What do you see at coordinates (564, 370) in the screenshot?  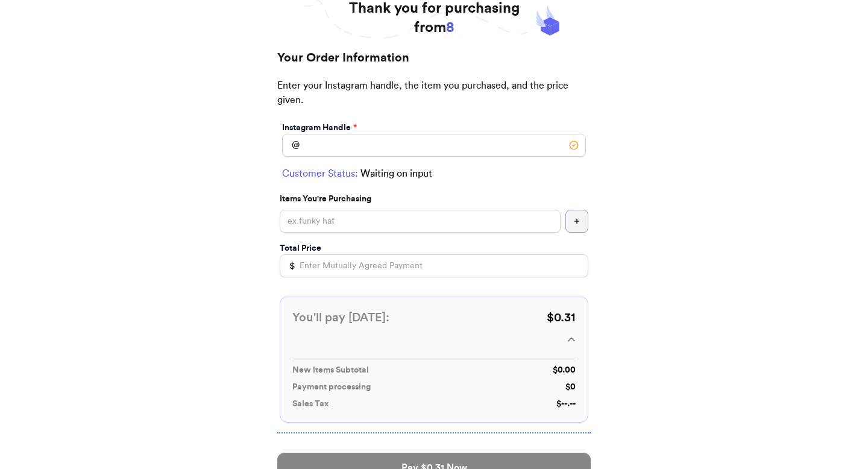 I see `p: $ 0.00` at bounding box center [564, 370].